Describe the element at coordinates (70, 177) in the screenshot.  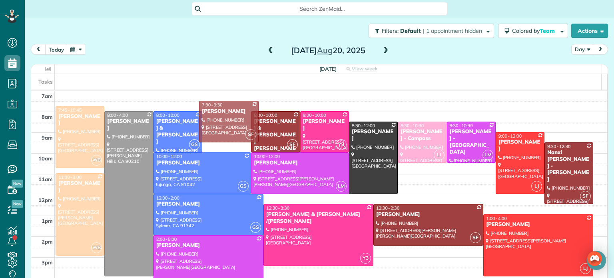
I see `span: 11:00 - 3:00` at that location.